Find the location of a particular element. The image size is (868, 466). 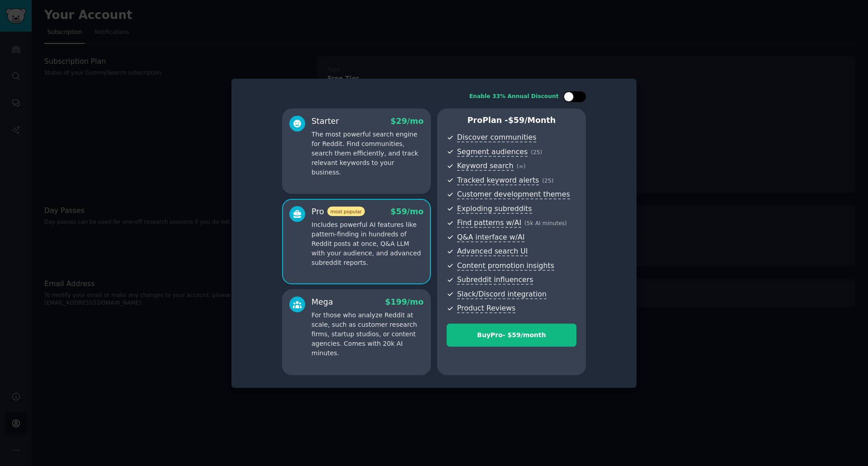

span: Subreddit influencers is located at coordinates (495, 280).